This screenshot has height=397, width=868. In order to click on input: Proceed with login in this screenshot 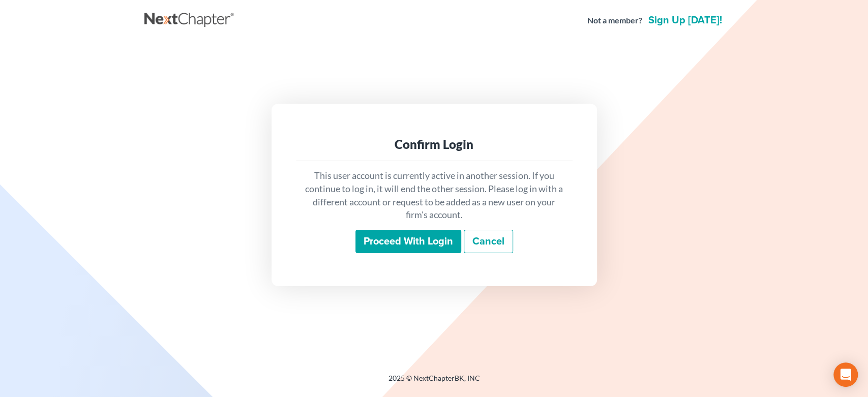, I will do `click(408, 242)`.